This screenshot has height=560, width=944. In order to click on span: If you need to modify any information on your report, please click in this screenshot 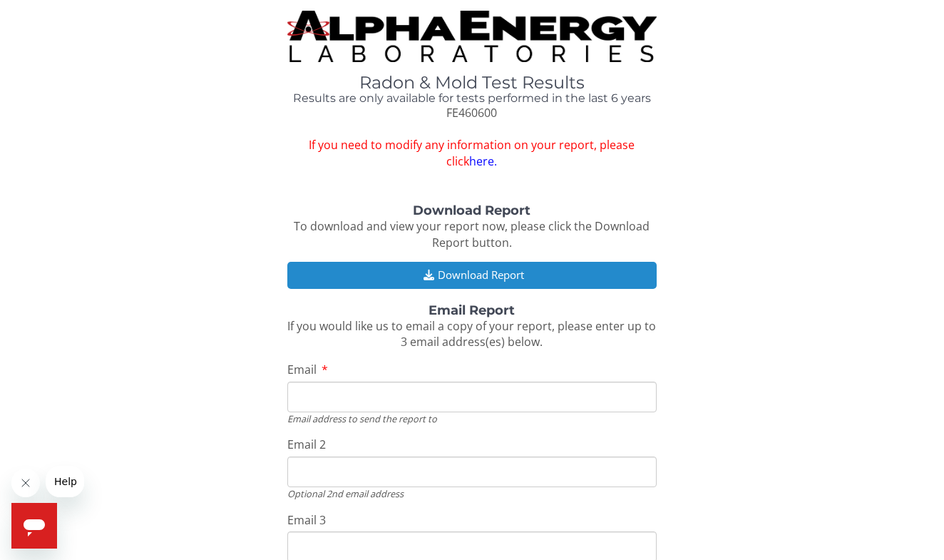, I will do `click(472, 153)`.